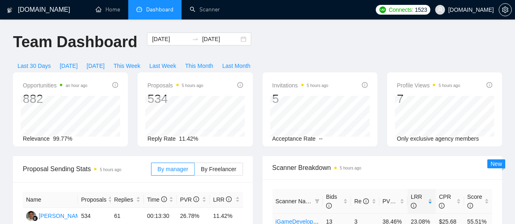 Image resolution: width=515 pixels, height=224 pixels. I want to click on div: 5, so click(300, 99).